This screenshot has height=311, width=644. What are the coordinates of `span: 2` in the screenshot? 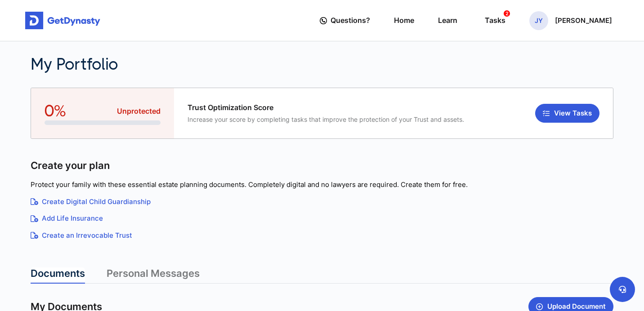 It's located at (507, 13).